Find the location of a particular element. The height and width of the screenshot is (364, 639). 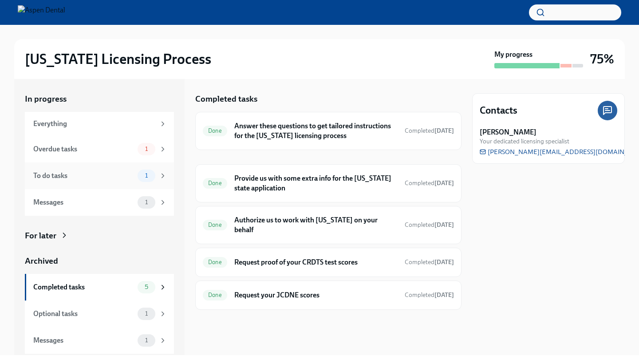

span: Your dedicated licensing specialist is located at coordinates (524, 141).